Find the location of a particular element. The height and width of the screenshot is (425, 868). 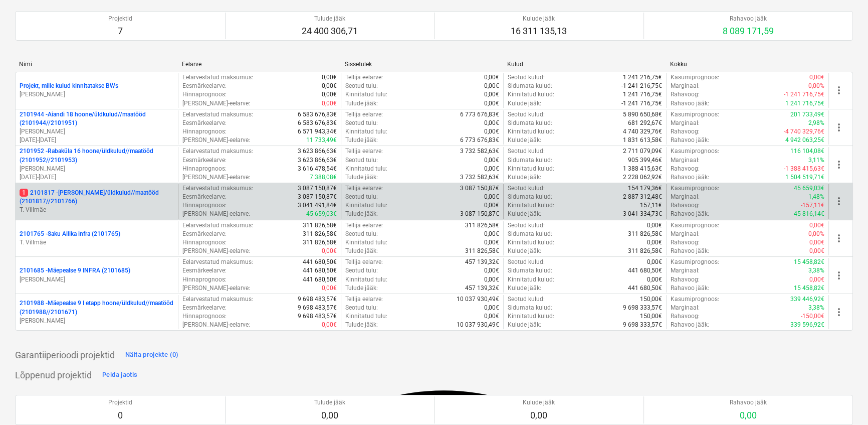

div: Sissetulek is located at coordinates (422, 64).